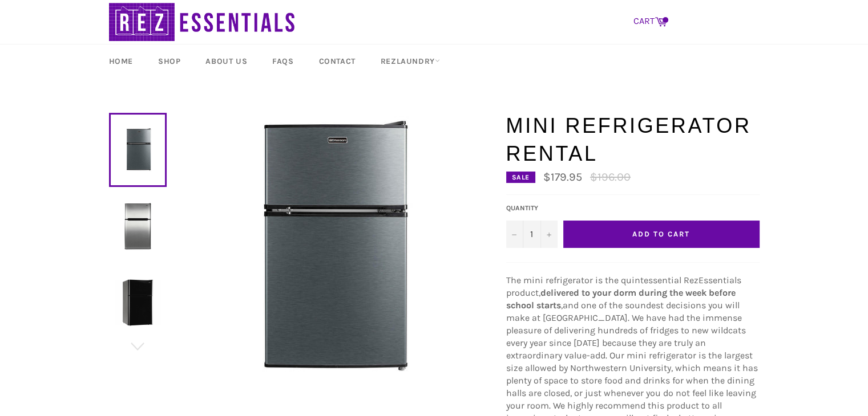  What do you see at coordinates (169, 61) in the screenshot?
I see `a: Shop` at bounding box center [169, 61].